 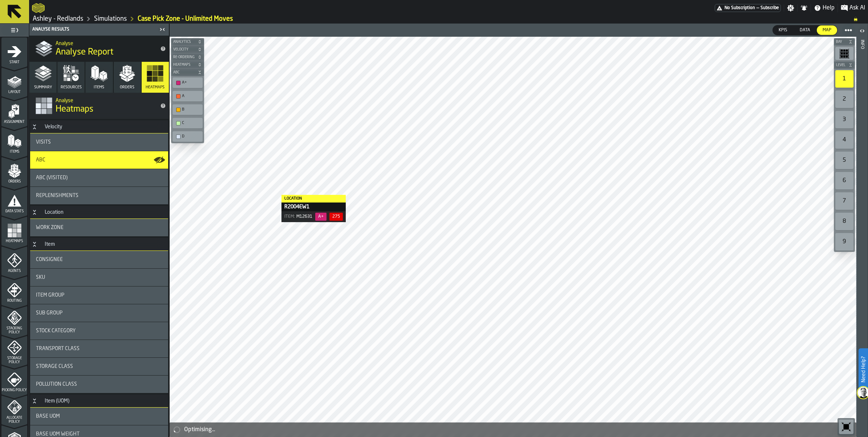 I want to click on li: menu Data Stats, so click(x=14, y=201).